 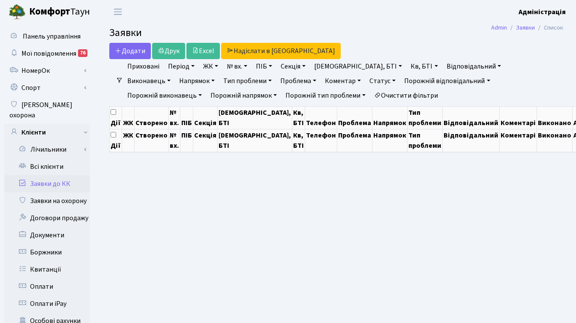 What do you see at coordinates (499, 27) in the screenshot?
I see `a: Admin` at bounding box center [499, 27].